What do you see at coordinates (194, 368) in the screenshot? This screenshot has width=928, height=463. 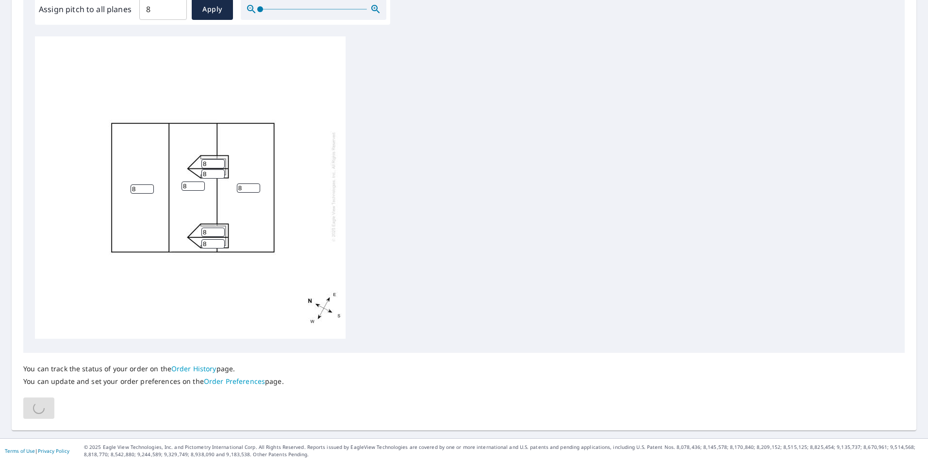 I see `a: Order History` at bounding box center [194, 368].